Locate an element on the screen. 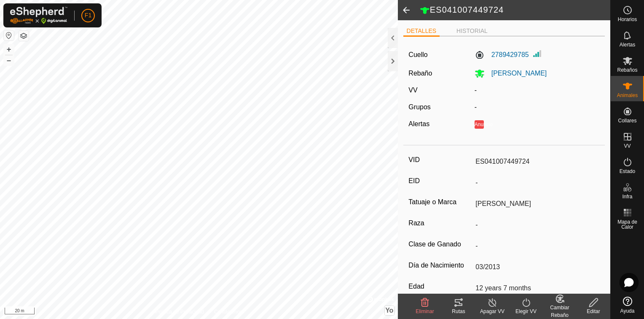 This screenshot has width=644, height=319. img: Logo Gallagher is located at coordinates (39, 15).